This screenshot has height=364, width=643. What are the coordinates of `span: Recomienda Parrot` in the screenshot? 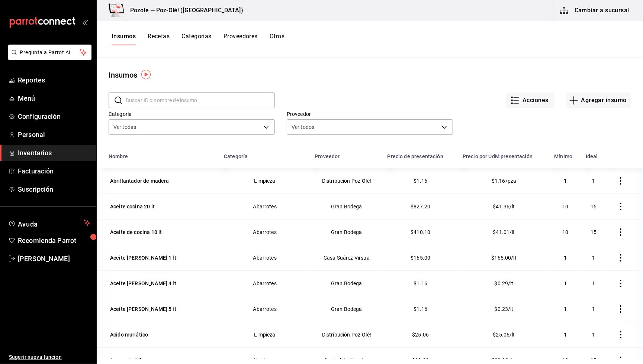 It's located at (54, 241).